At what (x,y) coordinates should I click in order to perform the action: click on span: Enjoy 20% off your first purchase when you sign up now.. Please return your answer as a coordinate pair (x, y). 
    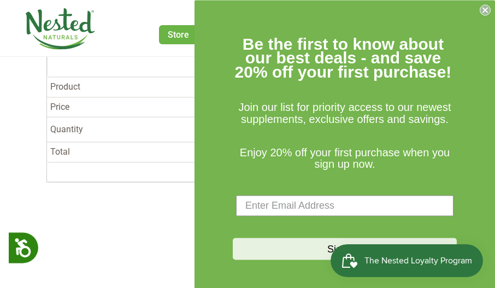
    Looking at the image, I should click on (345, 158).